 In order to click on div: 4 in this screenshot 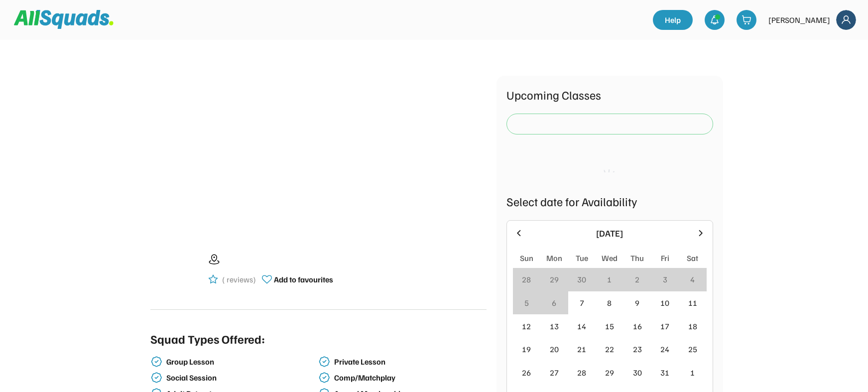, I will do `click(692, 279)`.